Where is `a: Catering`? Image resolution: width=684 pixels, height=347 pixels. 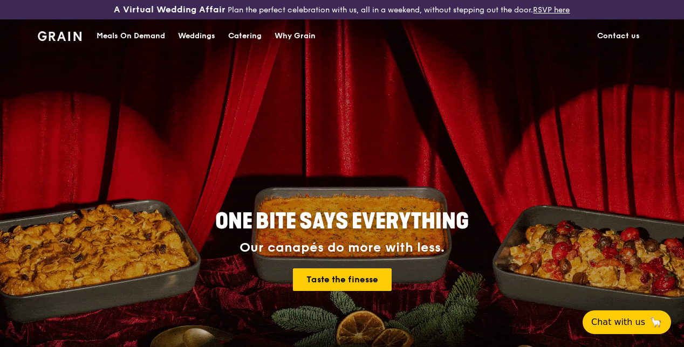 a: Catering is located at coordinates (245, 36).